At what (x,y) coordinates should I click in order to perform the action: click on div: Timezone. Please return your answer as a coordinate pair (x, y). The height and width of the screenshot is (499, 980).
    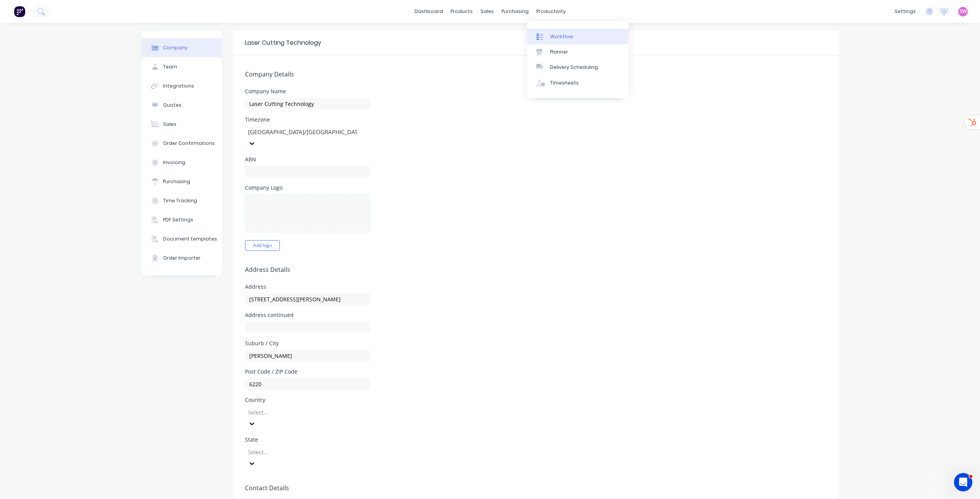
    Looking at the image, I should click on (307, 120).